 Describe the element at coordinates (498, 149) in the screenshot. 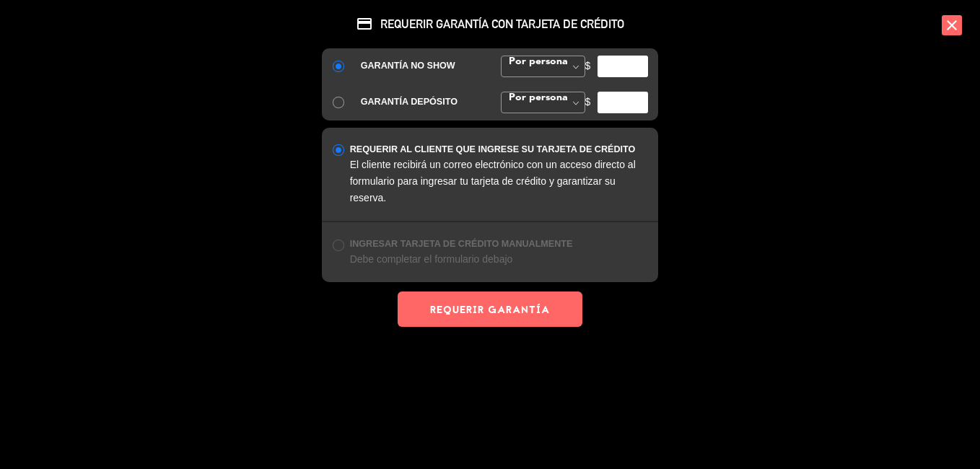

I see `div: REQUERIR AL CLIENTE QUE INGRESE SU TARJETA DE CRÉDITO` at that location.